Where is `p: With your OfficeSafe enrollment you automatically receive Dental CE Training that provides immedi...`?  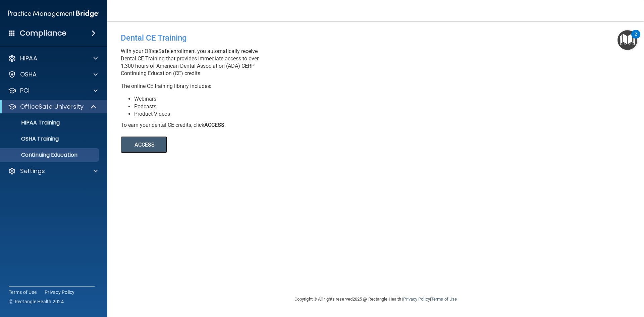
p: With your OfficeSafe enrollment you automatically receive Dental CE Training that provides immedi... is located at coordinates (243, 63).